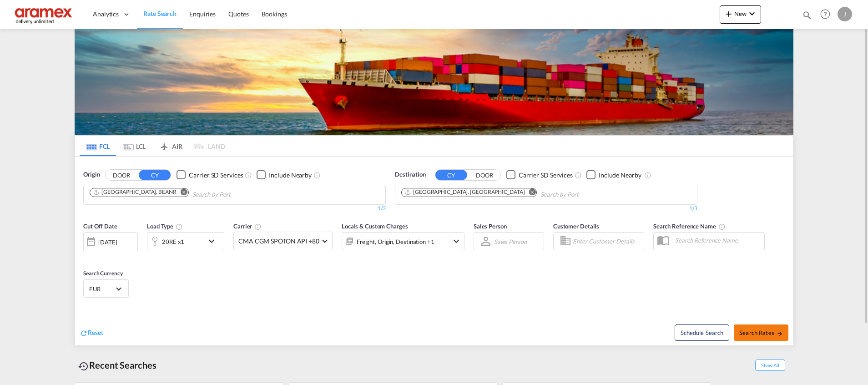 This screenshot has width=868, height=385. I want to click on md-pagination-wrapper: Use the left and right arrow keys to navigate between tabs, so click(152, 146).